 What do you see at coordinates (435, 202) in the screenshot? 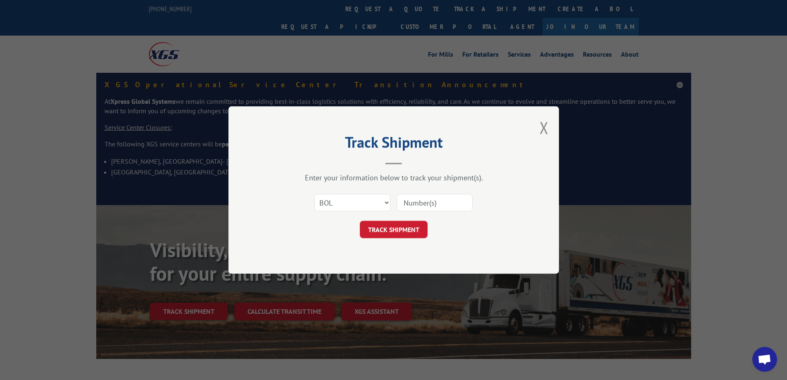
I see `input: Number(s)` at bounding box center [435, 202].